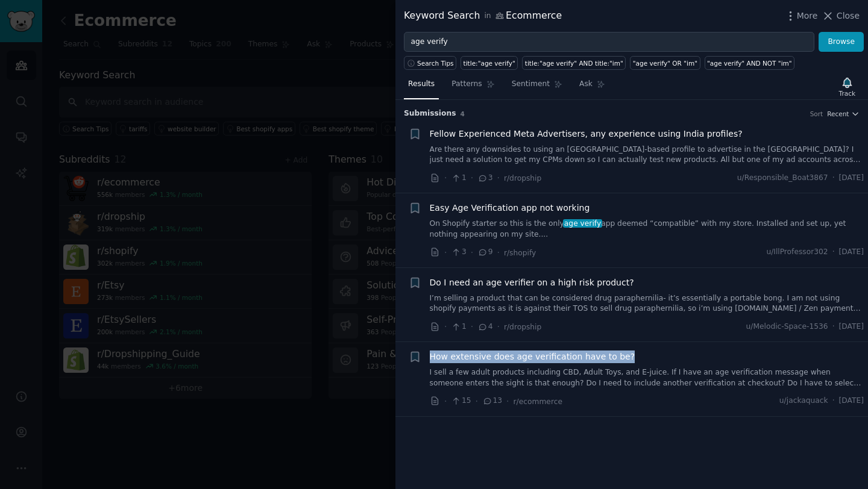 The image size is (868, 489). What do you see at coordinates (482, 15) in the screenshot?
I see `div: Keyword Search Ecommerce` at bounding box center [482, 15].